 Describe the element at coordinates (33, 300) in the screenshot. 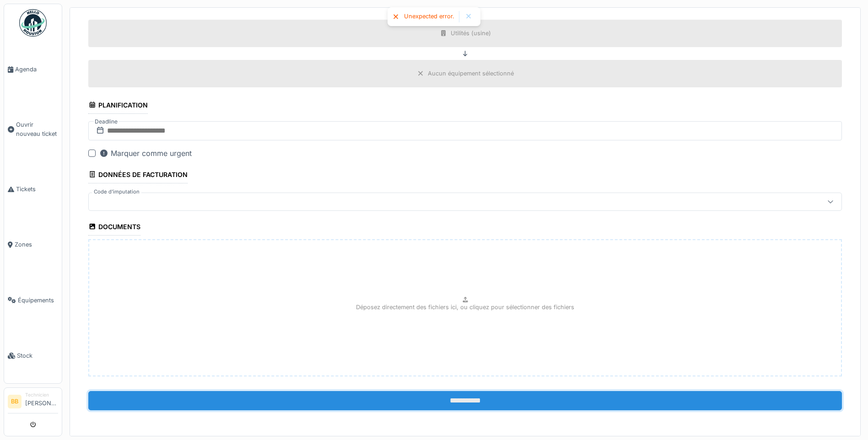

I see `a: Équipements` at that location.